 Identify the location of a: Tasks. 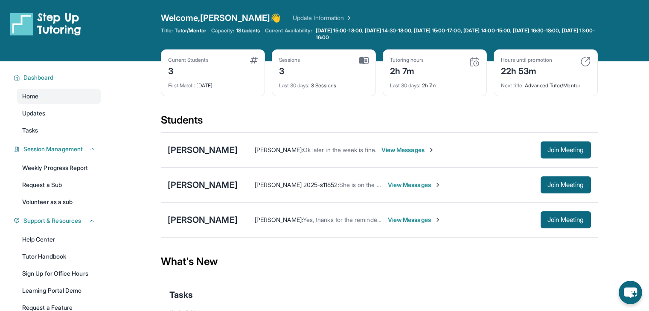
(59, 131).